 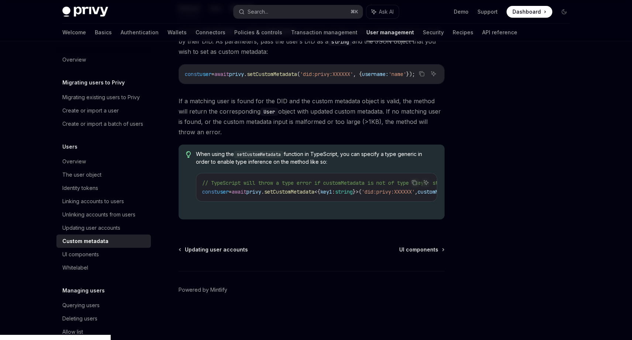 I want to click on a: Demo, so click(x=461, y=12).